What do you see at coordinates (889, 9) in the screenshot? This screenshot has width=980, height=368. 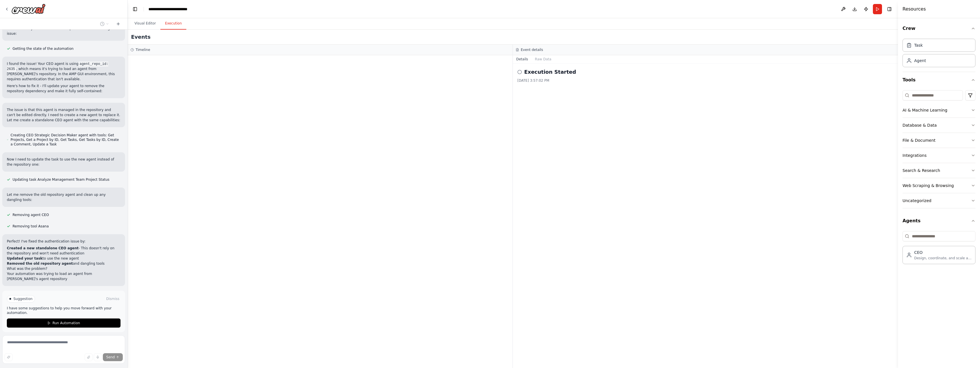 I see `button: Hide right sidebar` at bounding box center [889, 9].